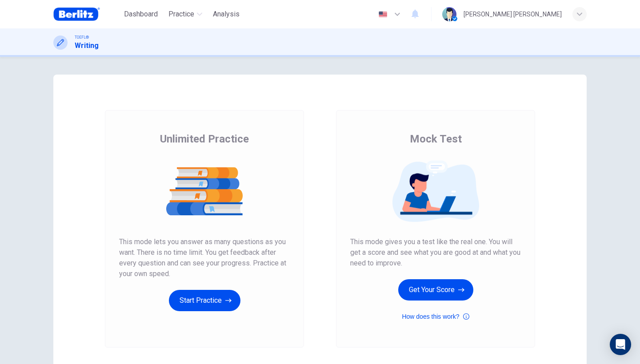  Describe the element at coordinates (382, 14) in the screenshot. I see `img: en` at that location.